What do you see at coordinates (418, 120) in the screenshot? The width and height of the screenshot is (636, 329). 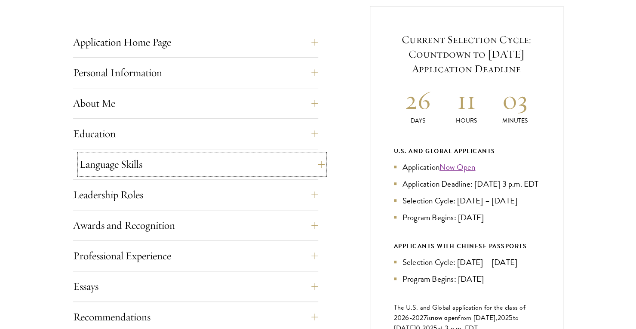 I see `p: Days` at bounding box center [418, 120].